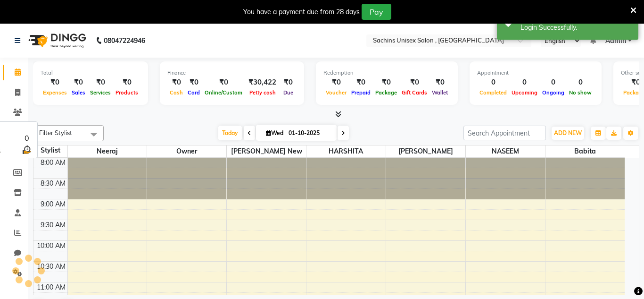  Describe the element at coordinates (194, 93) in the screenshot. I see `span: Card` at that location.